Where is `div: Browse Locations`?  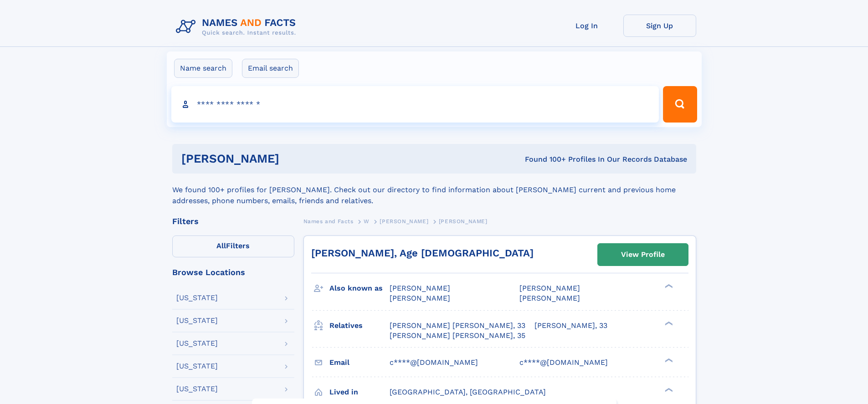 div: Browse Locations is located at coordinates (233, 273).